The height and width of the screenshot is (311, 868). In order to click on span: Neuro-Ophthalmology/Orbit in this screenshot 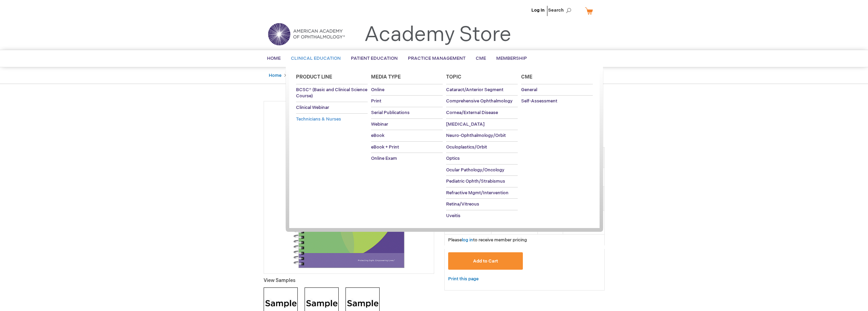, I will do `click(476, 135)`.